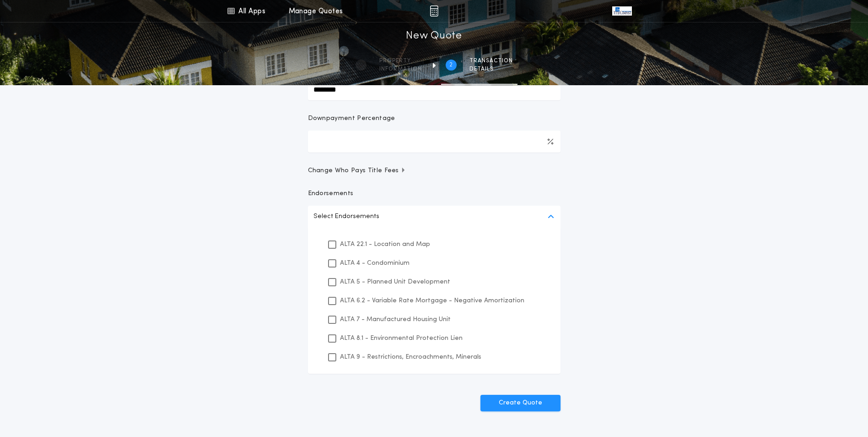 This screenshot has width=868, height=437. What do you see at coordinates (401, 69) in the screenshot?
I see `span: information` at bounding box center [401, 69].